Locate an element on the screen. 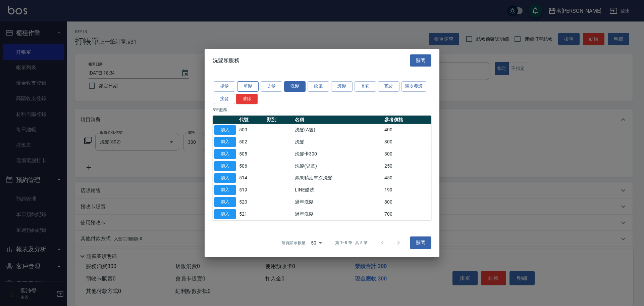  p: 第 1–8 筆 共 8 筆 is located at coordinates (351, 242).